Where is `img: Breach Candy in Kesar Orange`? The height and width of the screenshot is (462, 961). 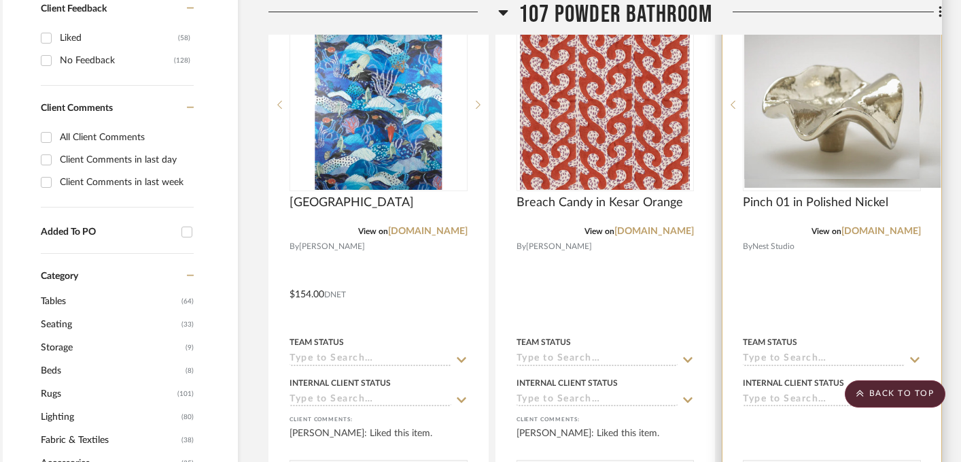
img: Breach Candy in Kesar Orange is located at coordinates (605, 105).